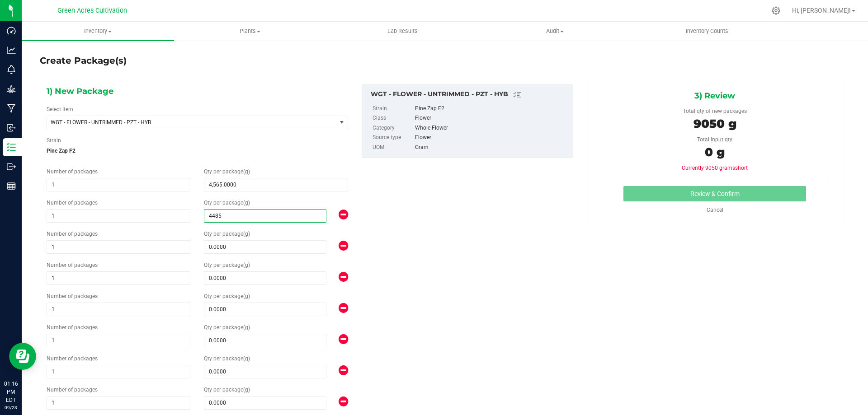 This screenshot has width=868, height=415. Describe the element at coordinates (11, 128) in the screenshot. I see `inline-svg: Inbound` at that location.